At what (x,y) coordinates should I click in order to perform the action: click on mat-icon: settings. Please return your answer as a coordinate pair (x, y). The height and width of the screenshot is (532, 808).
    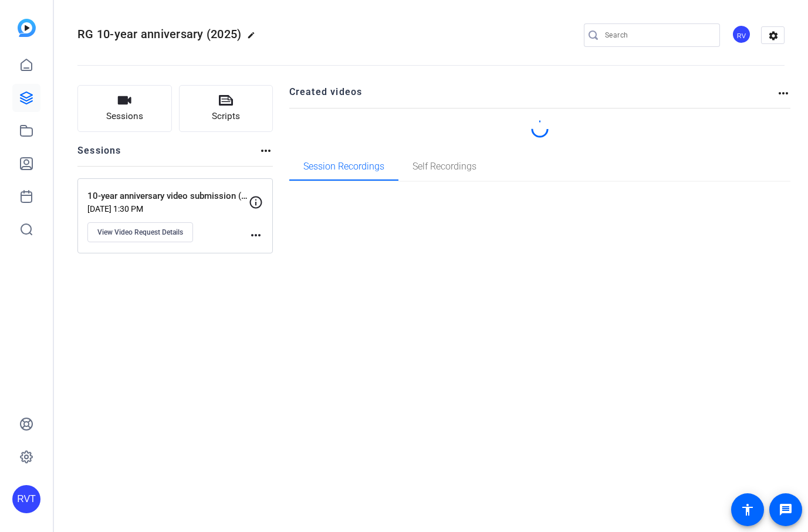
    Looking at the image, I should click on (773, 36).